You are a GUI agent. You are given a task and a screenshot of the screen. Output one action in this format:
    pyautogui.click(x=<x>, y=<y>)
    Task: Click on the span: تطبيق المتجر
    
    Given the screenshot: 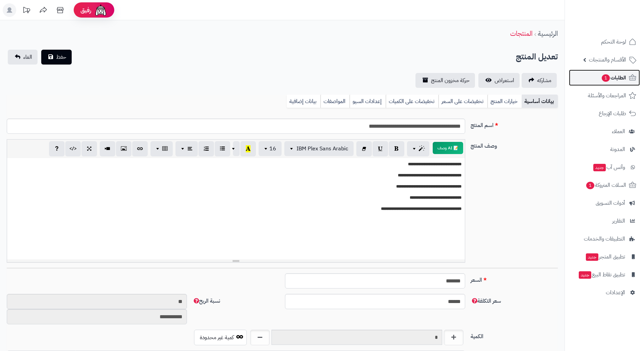 What is the action you would take?
    pyautogui.click(x=605, y=256)
    